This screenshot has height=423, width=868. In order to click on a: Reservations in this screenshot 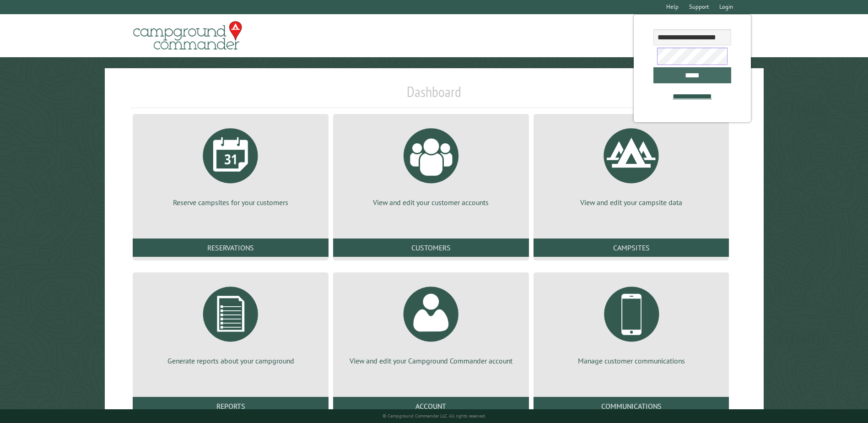, I will do `click(231, 248)`.